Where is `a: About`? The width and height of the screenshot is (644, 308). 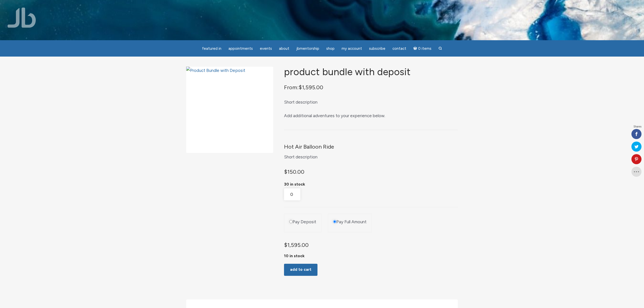
a: About is located at coordinates (284, 48).